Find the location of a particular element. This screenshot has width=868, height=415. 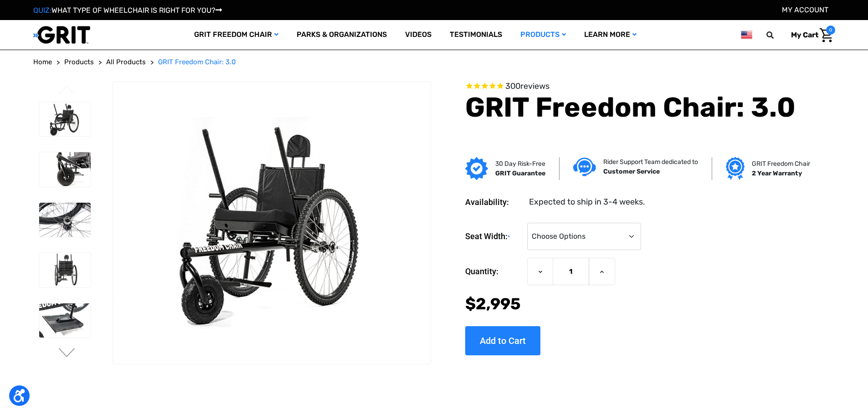

span: 300 reviews is located at coordinates (527, 86).